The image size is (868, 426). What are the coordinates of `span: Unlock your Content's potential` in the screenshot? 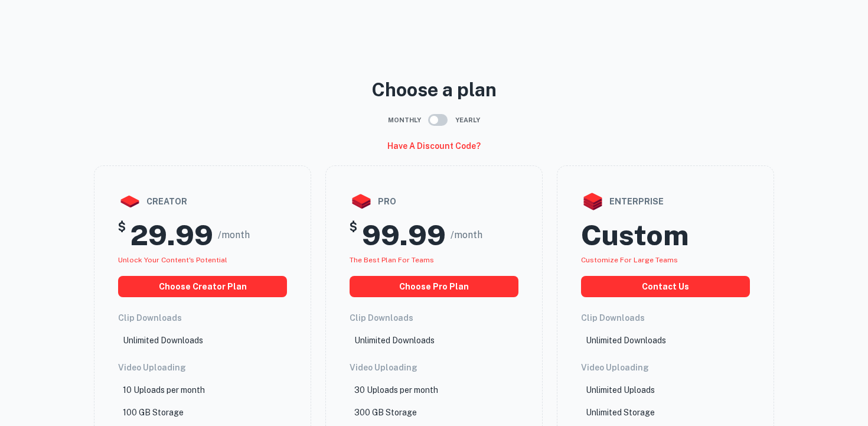 It's located at (173, 260).